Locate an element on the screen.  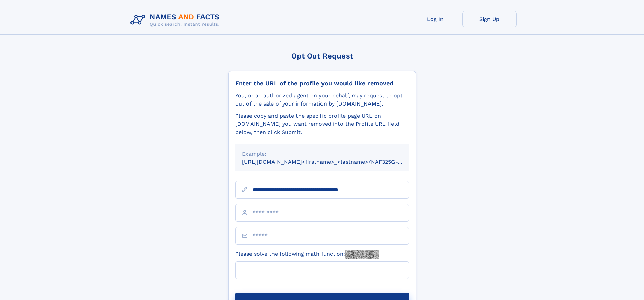
a: Sign Up is located at coordinates (490, 19).